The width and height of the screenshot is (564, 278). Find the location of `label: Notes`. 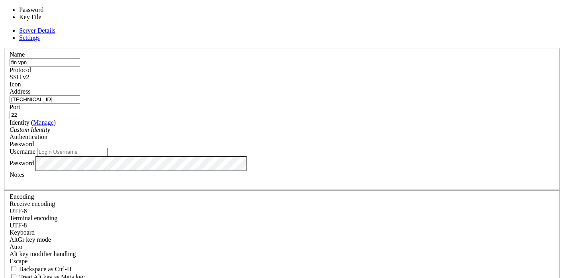

label: Notes is located at coordinates (17, 175).